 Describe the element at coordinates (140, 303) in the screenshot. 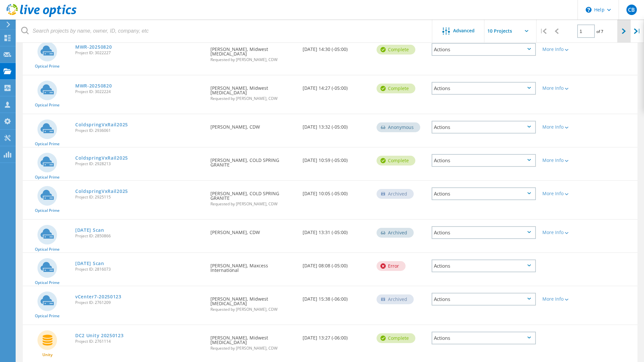

I see `span: Project ID: 2761209` at that location.